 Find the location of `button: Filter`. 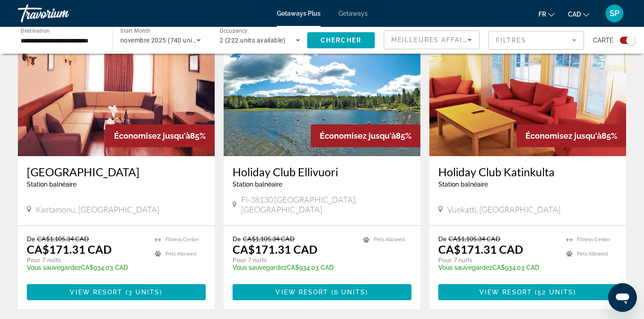

button: Filter is located at coordinates (536, 41).